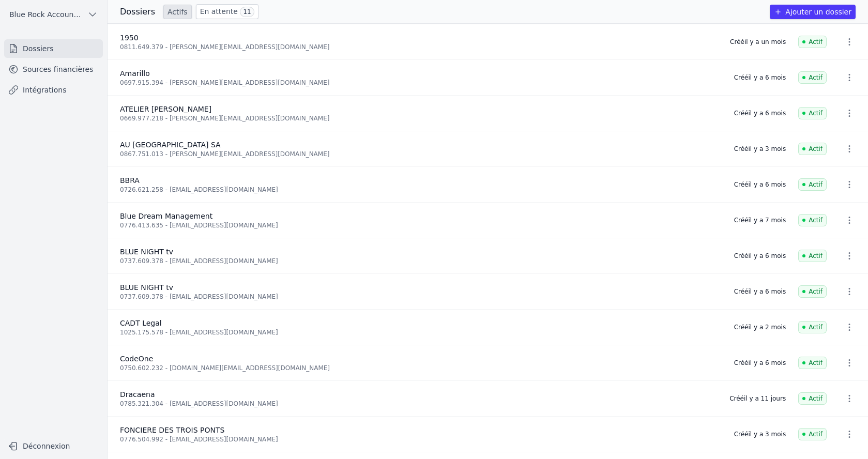 This screenshot has width=868, height=459. Describe the element at coordinates (760, 327) in the screenshot. I see `div: Créé il y a 2 mois` at that location.